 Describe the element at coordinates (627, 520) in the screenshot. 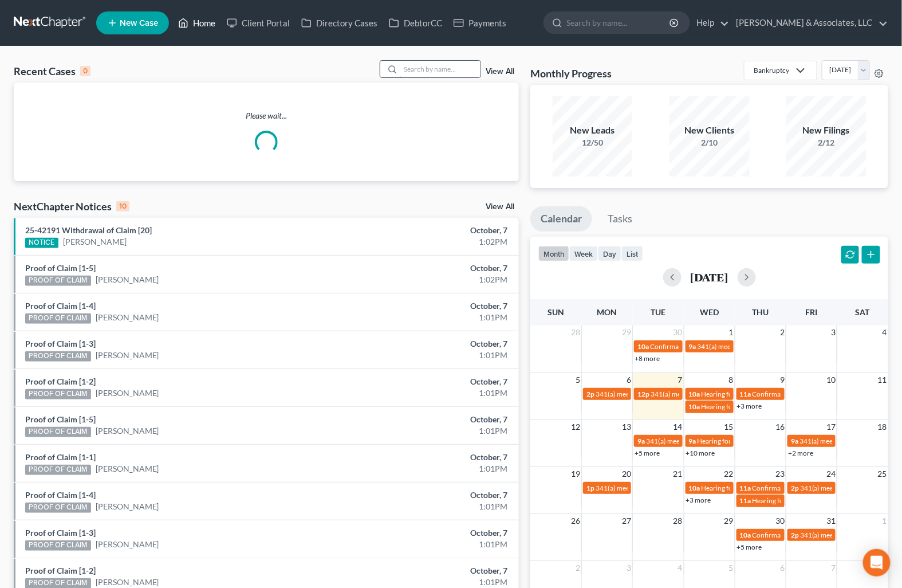

I see `span: 27` at that location.